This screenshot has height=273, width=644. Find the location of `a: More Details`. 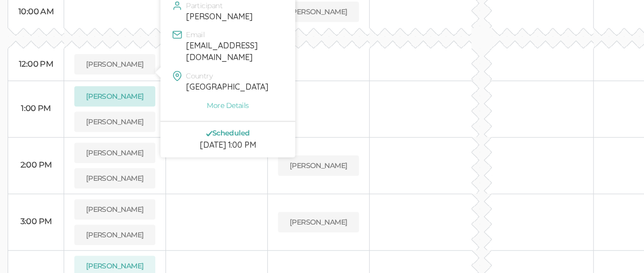

a: More Details is located at coordinates (228, 105).